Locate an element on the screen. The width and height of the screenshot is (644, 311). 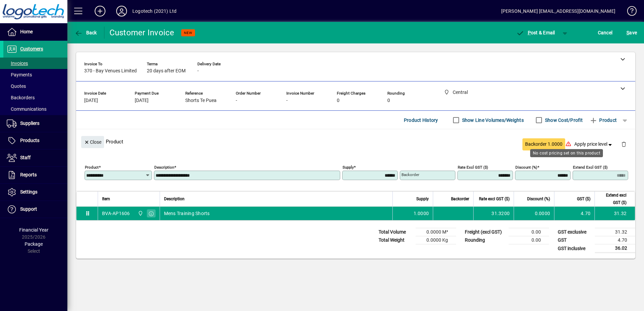
td: 0.0000 M³ is located at coordinates (436, 232).